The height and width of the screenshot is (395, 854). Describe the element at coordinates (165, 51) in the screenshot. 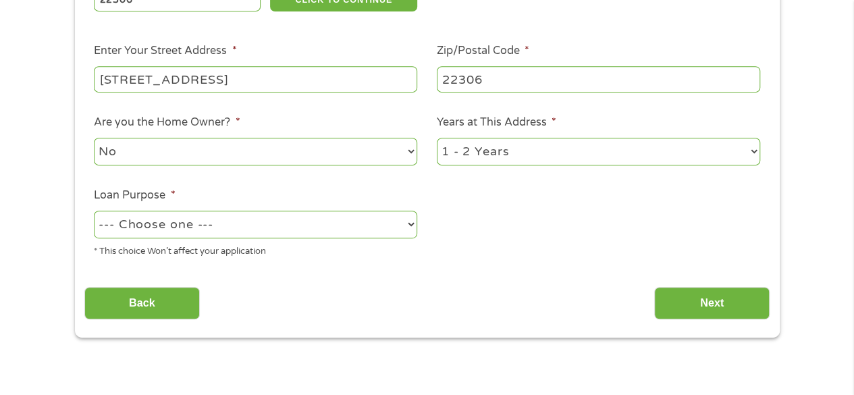

I see `label: Enter Your Street Address` at that location.